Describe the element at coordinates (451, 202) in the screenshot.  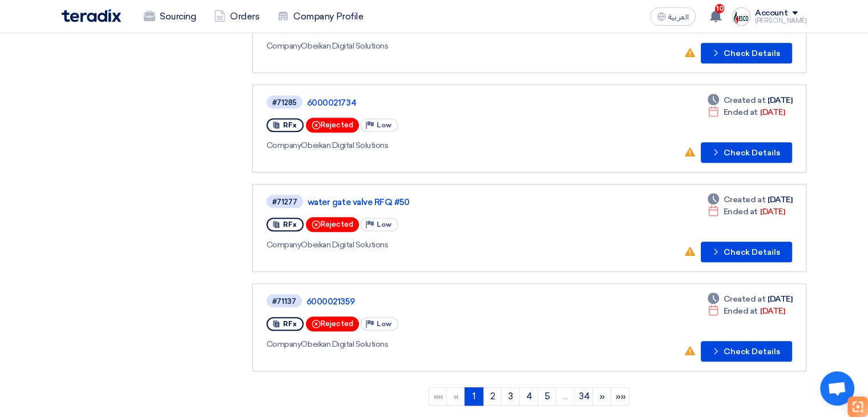
I see `a: water gate valve RFQ #50` at that location.